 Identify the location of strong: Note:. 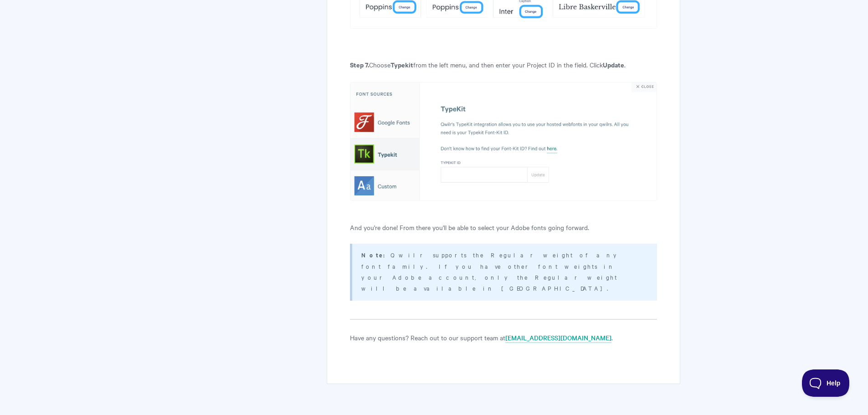
(376, 254).